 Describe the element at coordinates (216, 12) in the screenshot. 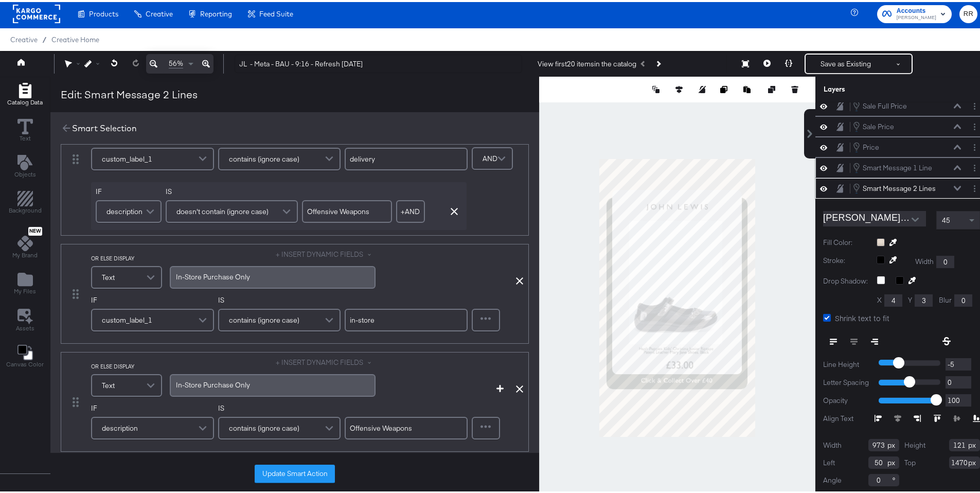

I see `span: Reporting` at that location.